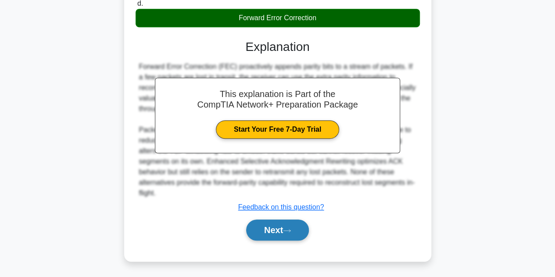  Describe the element at coordinates (277, 129) in the screenshot. I see `a: Start Your Free 7-Day Trial` at that location.